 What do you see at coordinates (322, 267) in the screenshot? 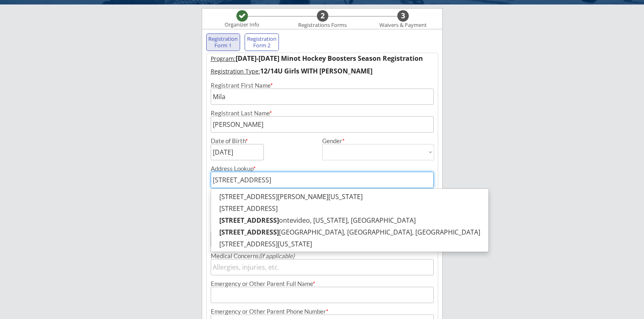
I see `input: Allergies, injuries, etc.` at bounding box center [322, 267].